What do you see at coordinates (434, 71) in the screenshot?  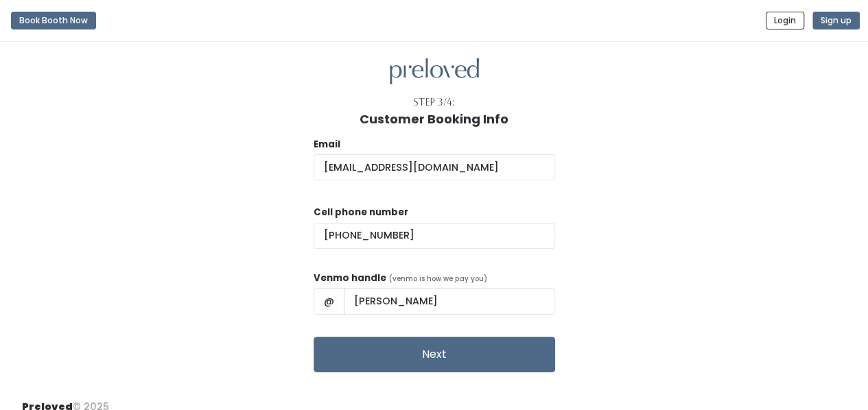 I see `img: preloved logo` at bounding box center [434, 71].